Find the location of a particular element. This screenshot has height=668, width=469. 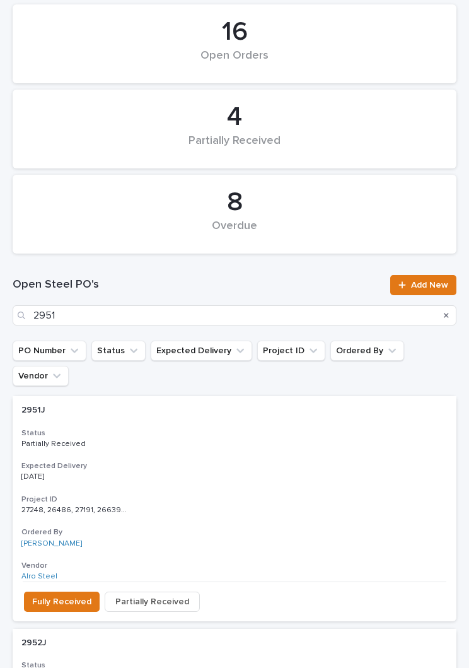

div: Partially Received is located at coordinates (234, 147).